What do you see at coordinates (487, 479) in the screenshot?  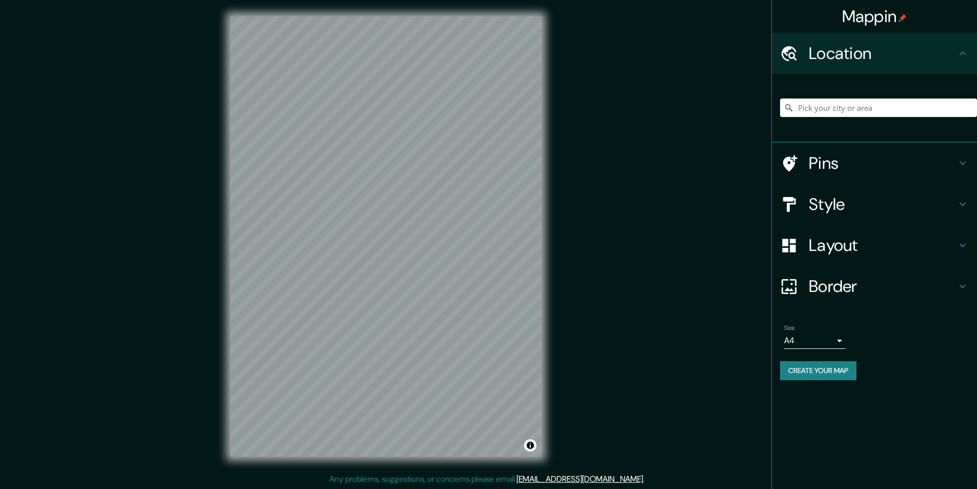 I see `p: Any problems, suggestions, or concerns please email .` at bounding box center [487, 479].